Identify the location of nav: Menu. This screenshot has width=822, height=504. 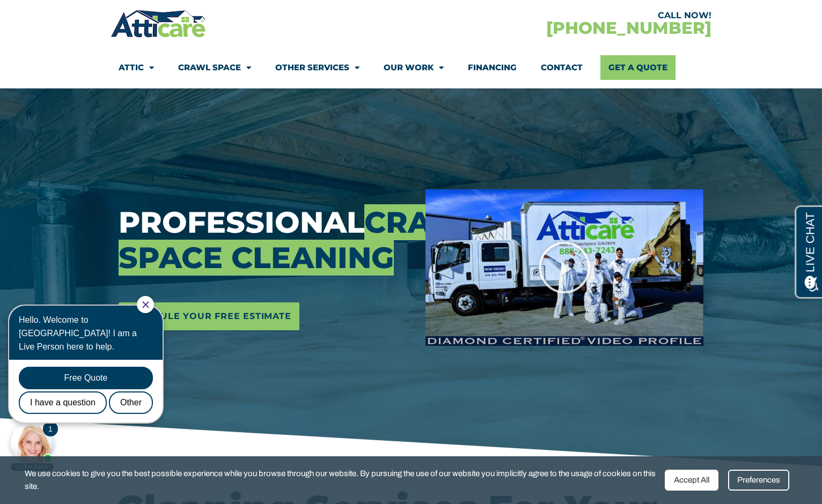
(411, 67).